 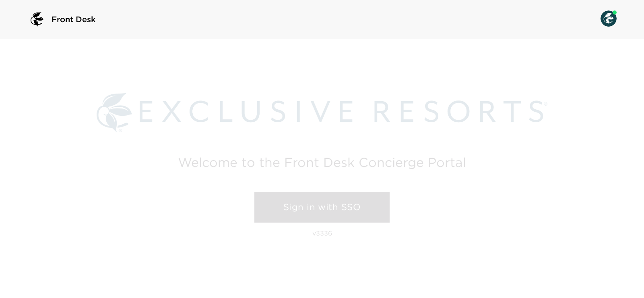 What do you see at coordinates (322, 112) in the screenshot?
I see `img: Exclusive Resorts logo` at bounding box center [322, 112].